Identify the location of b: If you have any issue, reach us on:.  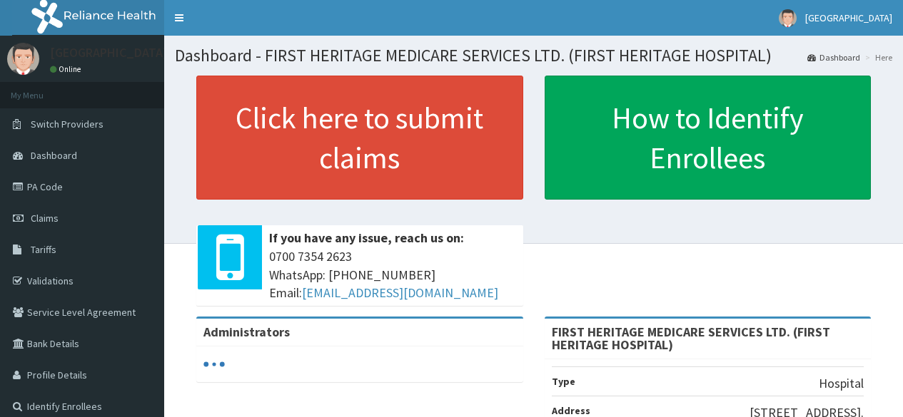
(366, 238).